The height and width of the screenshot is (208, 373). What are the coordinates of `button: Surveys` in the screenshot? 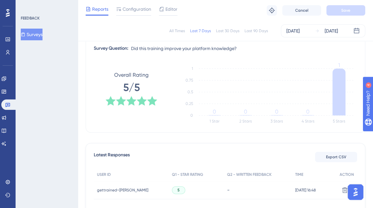 It's located at (31, 34).